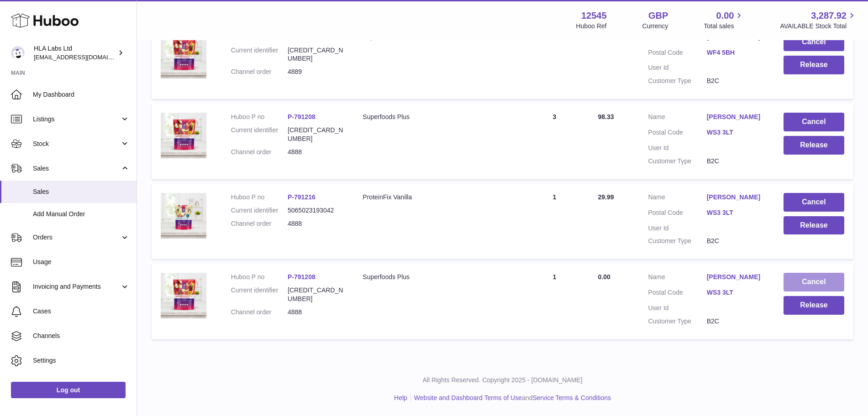 Image resolution: width=868 pixels, height=416 pixels. What do you see at coordinates (81, 336) in the screenshot?
I see `span: Channels` at bounding box center [81, 336].